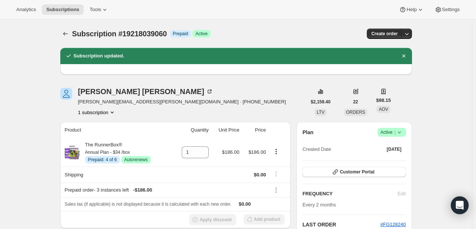  What do you see at coordinates (411, 10) in the screenshot?
I see `span: Help` at bounding box center [411, 10].